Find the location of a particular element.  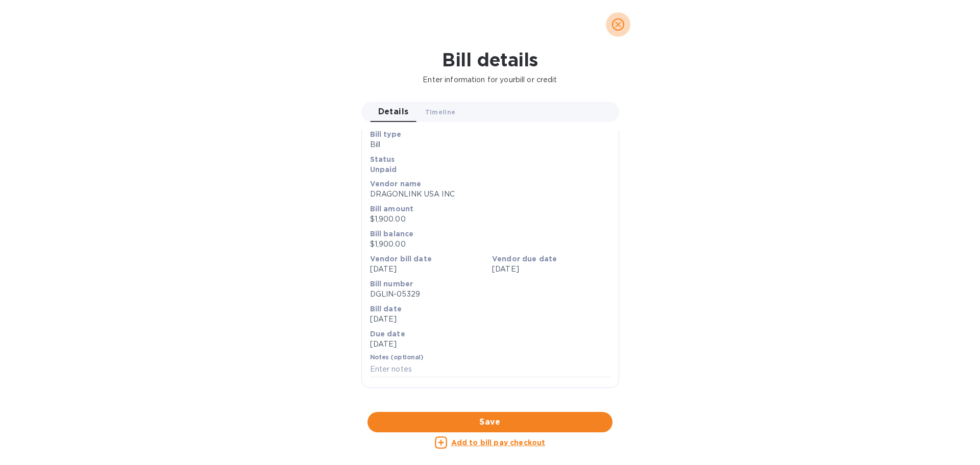

b: Bill amount is located at coordinates (392, 209).